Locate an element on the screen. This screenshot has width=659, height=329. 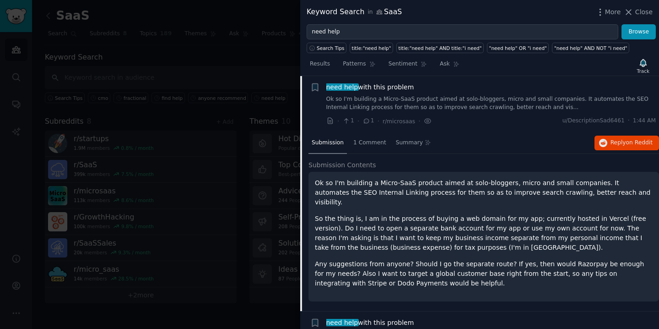
p: Any suggestions from anyone? Should I go the separate route? If yes, then would Razorpay be enoug... is located at coordinates (484, 273).